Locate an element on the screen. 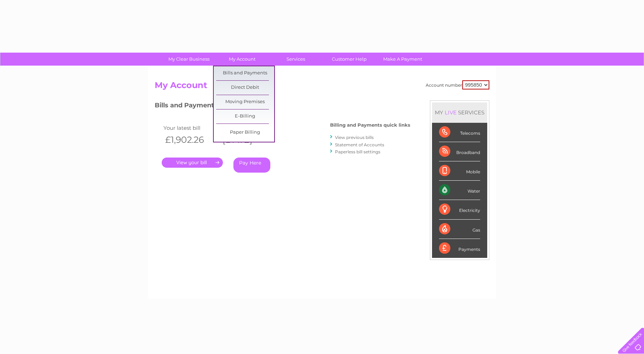 Image resolution: width=644 pixels, height=354 pixels. a: Paper Billing is located at coordinates (245, 133).